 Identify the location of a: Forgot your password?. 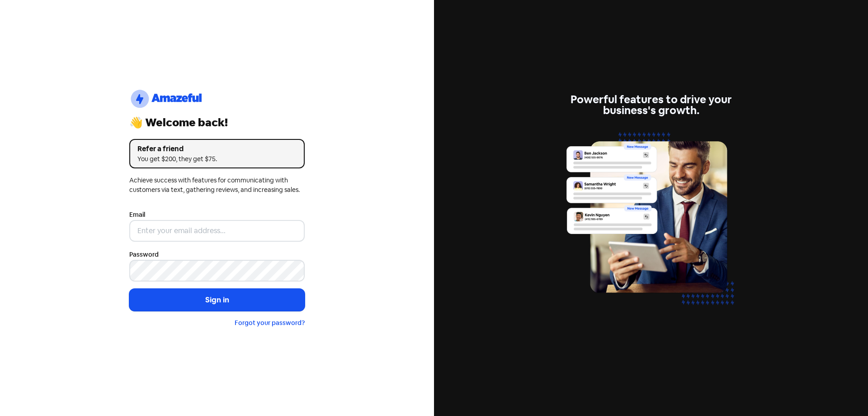
(270, 323).